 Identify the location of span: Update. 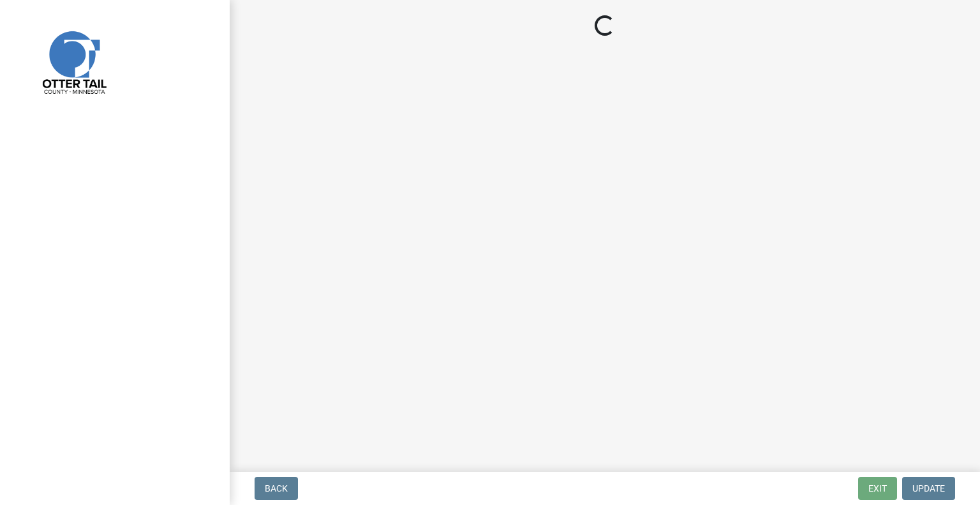
(928, 488).